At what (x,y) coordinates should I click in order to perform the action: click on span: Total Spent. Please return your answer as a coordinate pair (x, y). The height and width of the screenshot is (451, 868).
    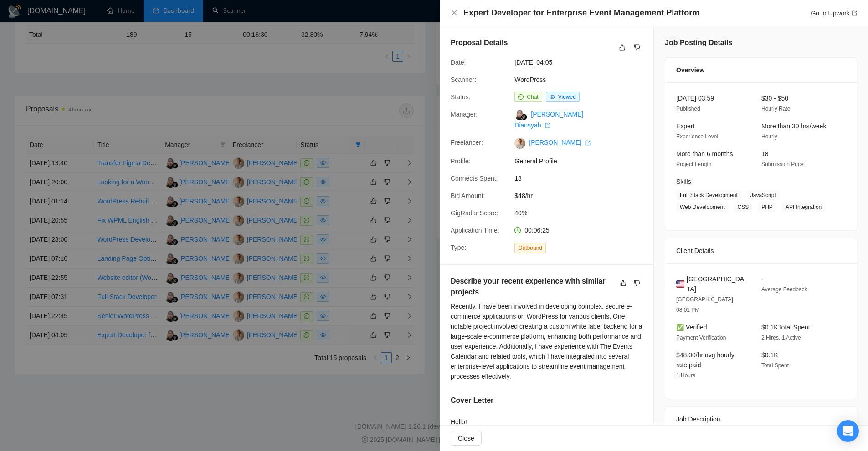
    Looking at the image, I should click on (775, 366).